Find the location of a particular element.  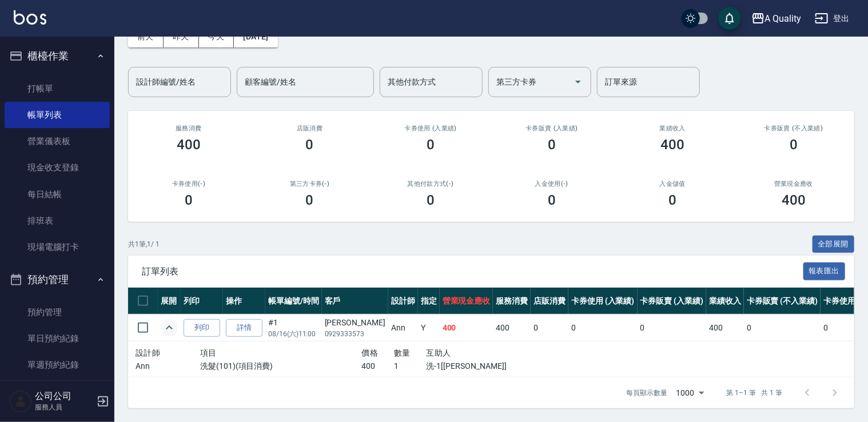

h2: 其他付款方式(-) is located at coordinates (430, 184).